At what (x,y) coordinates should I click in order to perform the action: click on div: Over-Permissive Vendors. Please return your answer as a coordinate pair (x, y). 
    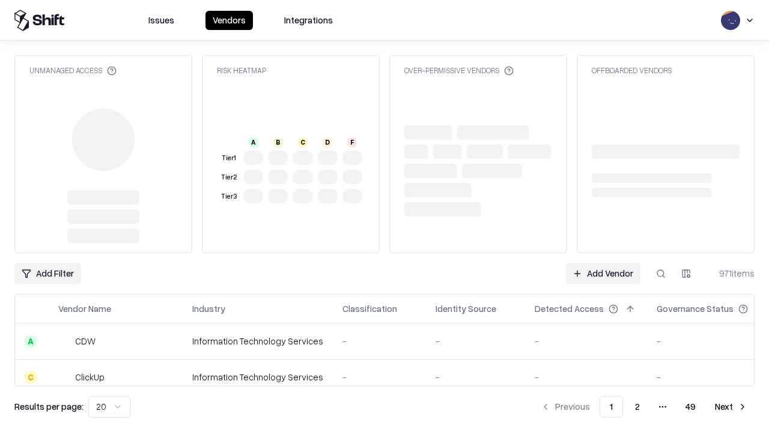
    Looking at the image, I should click on (459, 70).